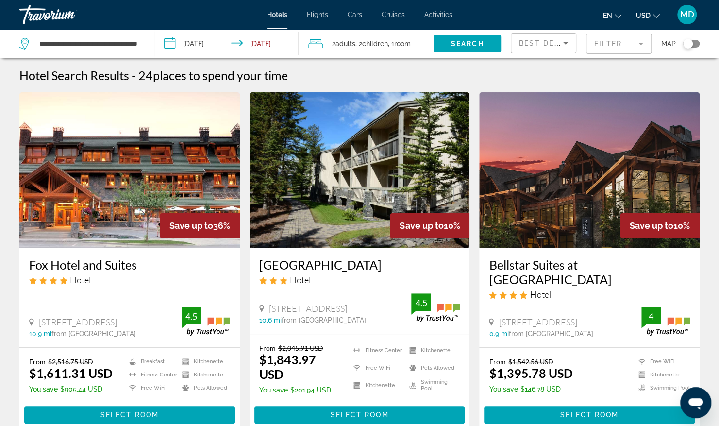 The height and width of the screenshot is (426, 719). I want to click on span: Activities, so click(439, 15).